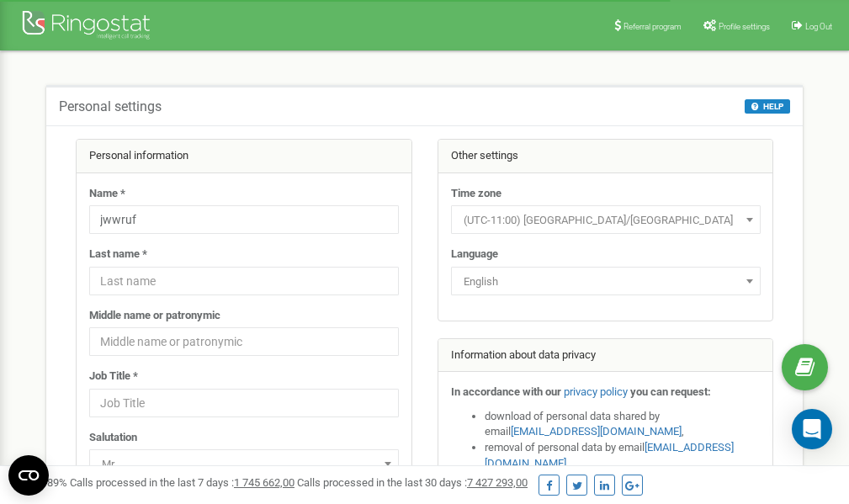  I want to click on u: 7 427 293,00, so click(498, 482).